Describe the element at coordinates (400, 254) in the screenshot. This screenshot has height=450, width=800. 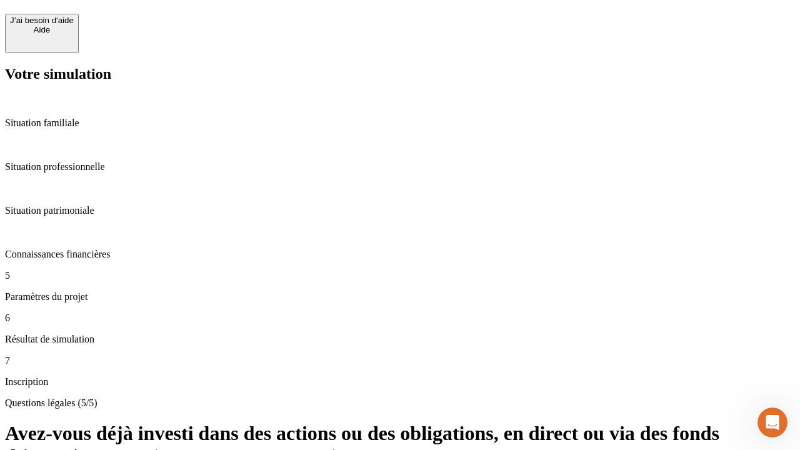
I see `p: Connaissances financières` at that location.